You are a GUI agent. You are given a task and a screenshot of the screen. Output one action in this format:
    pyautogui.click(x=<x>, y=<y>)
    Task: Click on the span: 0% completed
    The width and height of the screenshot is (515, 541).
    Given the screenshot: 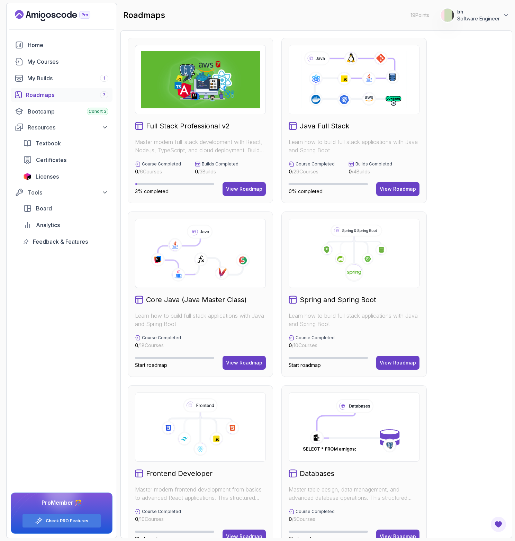 What is the action you would take?
    pyautogui.click(x=306, y=191)
    